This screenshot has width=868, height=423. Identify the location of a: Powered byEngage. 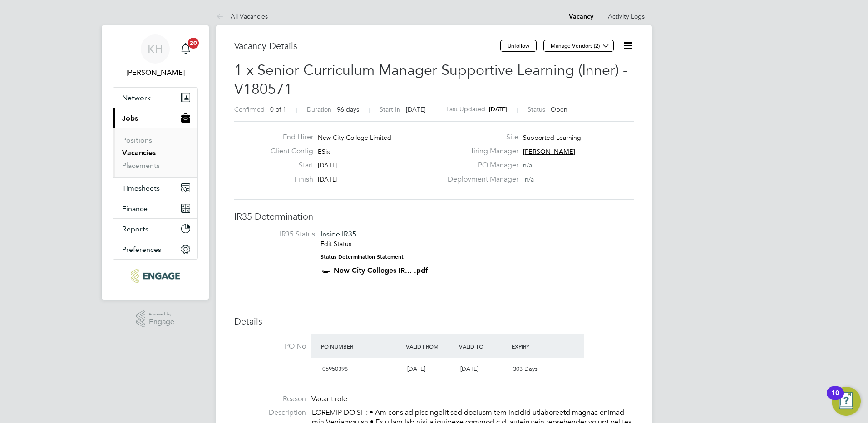
(156, 319).